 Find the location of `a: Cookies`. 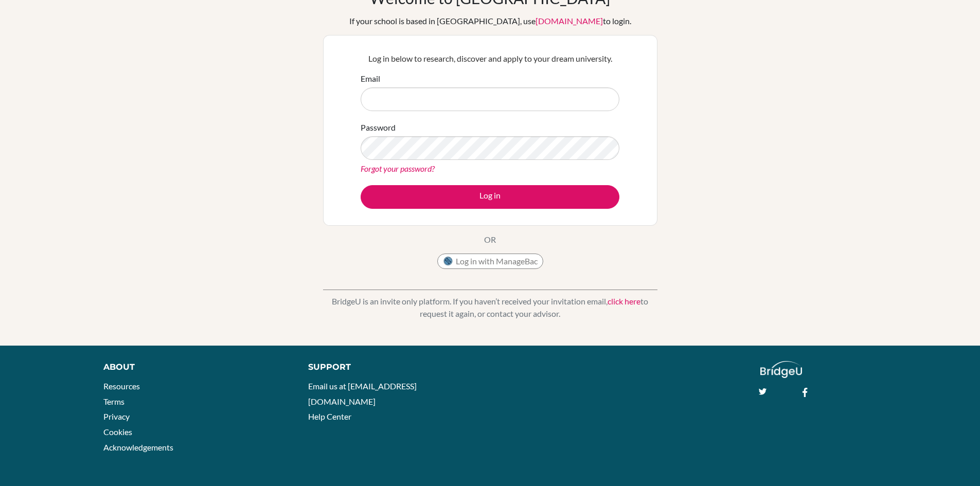

a: Cookies is located at coordinates (118, 432).